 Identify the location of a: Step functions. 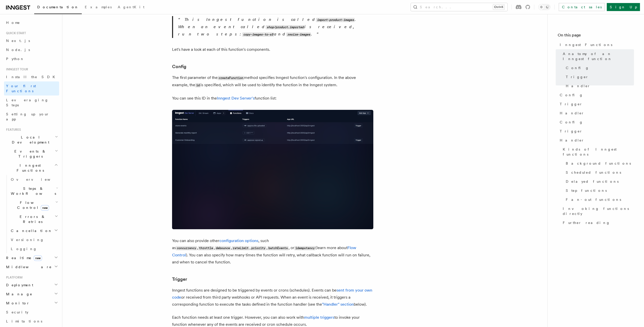
(599, 190).